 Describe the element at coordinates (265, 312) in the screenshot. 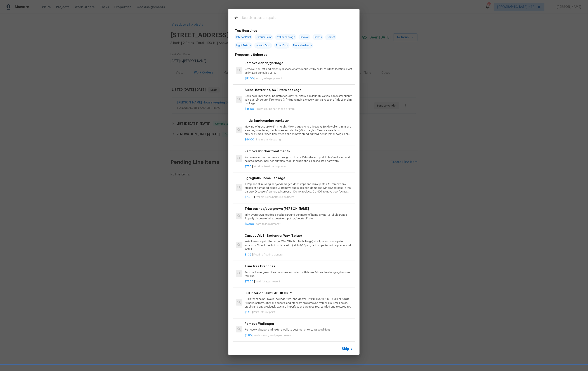

I see `span: Paint interior paint` at that location.